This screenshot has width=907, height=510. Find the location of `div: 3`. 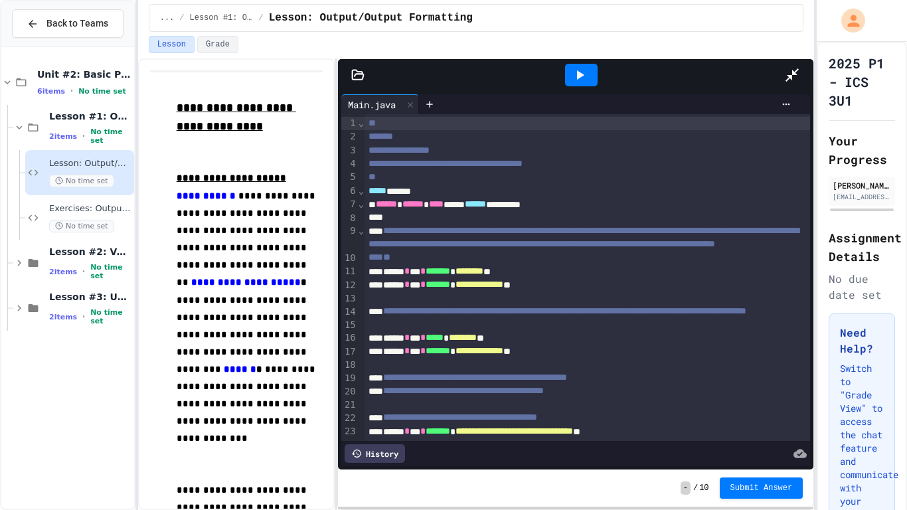

div: 3 is located at coordinates (349, 151).